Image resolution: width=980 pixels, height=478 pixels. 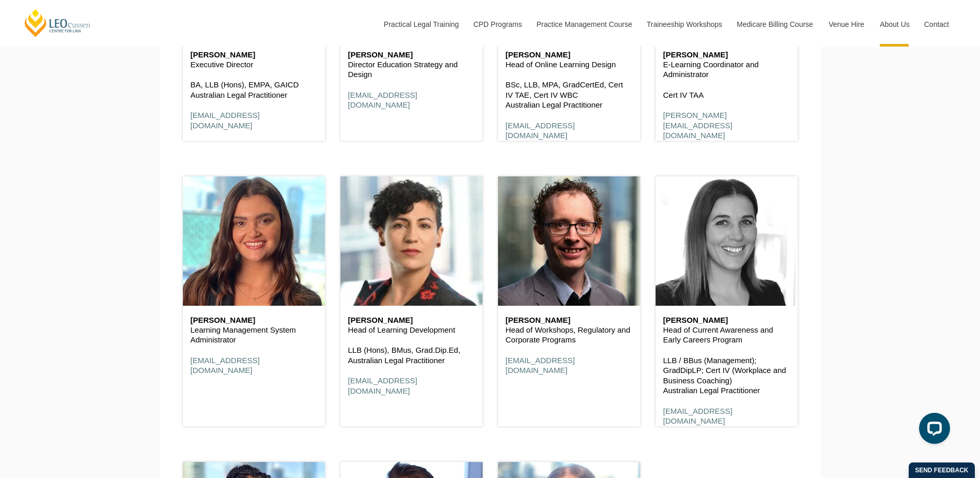 I want to click on a: Venue Hire, so click(x=846, y=24).